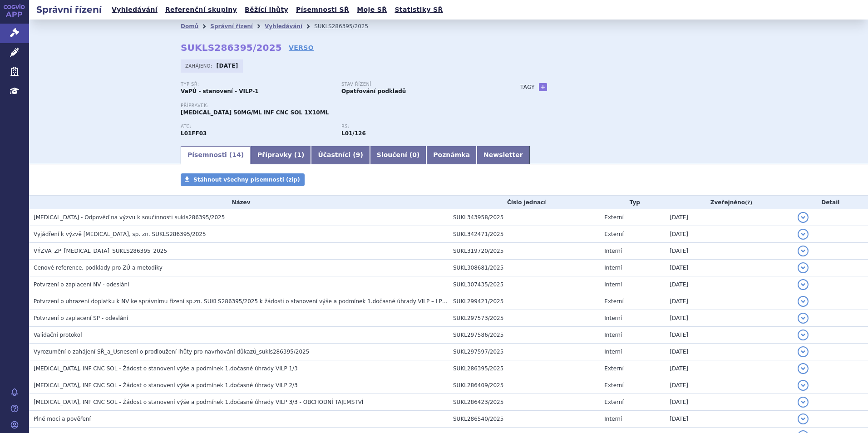  What do you see at coordinates (247, 180) in the screenshot?
I see `span: Stáhnout všechny písemnosti (zip)` at bounding box center [247, 180].